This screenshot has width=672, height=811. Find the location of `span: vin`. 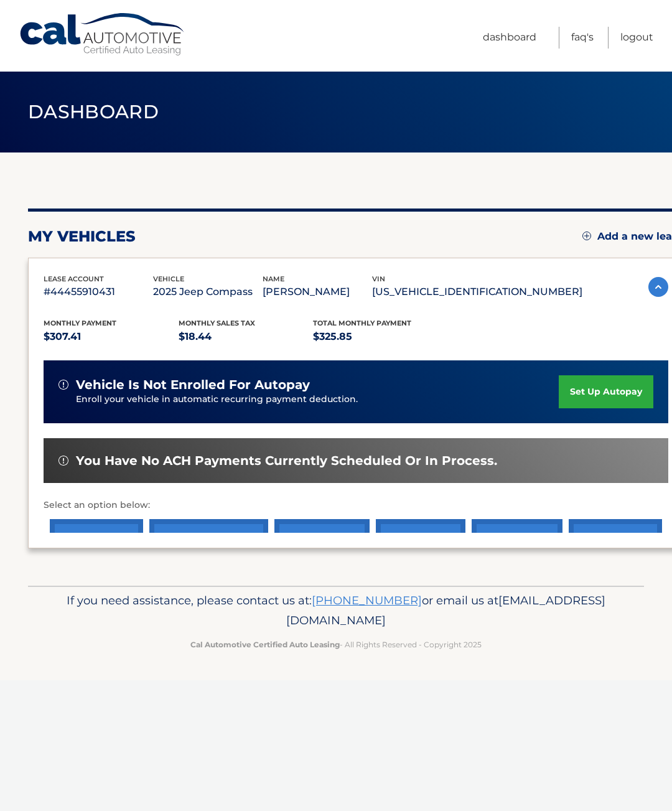

span: vin is located at coordinates (378, 279).